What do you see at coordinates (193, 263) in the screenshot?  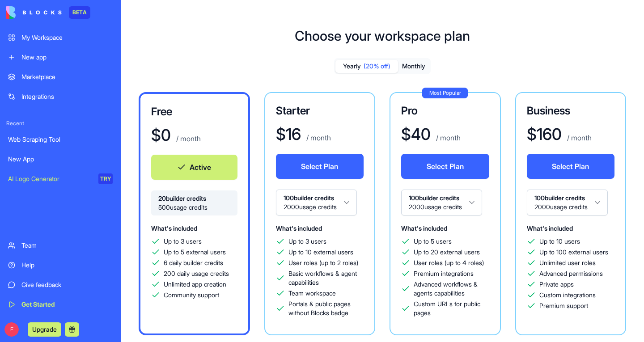 I see `span: 6 daily builder credits` at bounding box center [193, 263].